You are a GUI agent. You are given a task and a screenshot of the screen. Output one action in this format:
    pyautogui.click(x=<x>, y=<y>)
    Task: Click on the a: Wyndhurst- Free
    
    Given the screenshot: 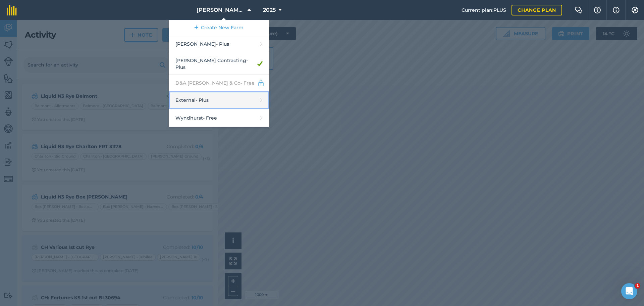 What is the action you would take?
    pyautogui.click(x=219, y=118)
    